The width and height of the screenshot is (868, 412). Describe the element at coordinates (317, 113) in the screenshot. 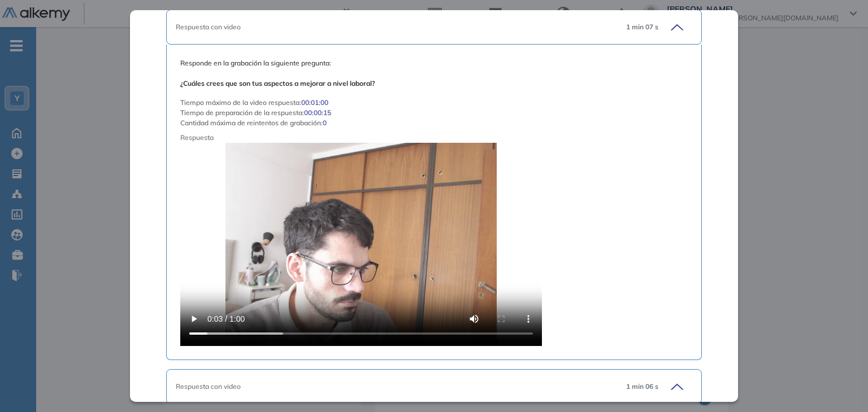

I see `span: 00:00:15` at that location.